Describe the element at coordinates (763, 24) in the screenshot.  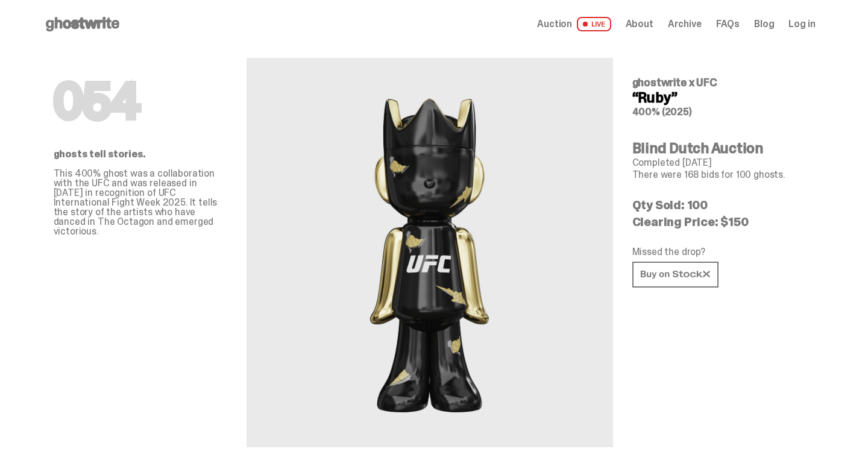
I see `a: Blog` at that location.